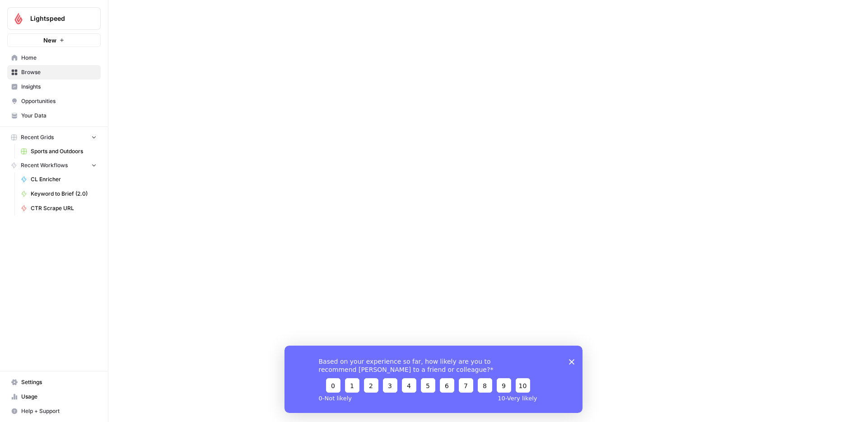 This screenshot has width=867, height=422. Describe the element at coordinates (59, 72) in the screenshot. I see `span: Browse` at that location.